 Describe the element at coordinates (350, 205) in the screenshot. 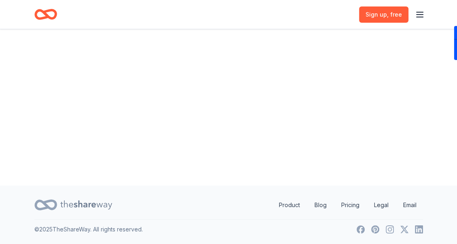

I see `a: Pricing` at that location.